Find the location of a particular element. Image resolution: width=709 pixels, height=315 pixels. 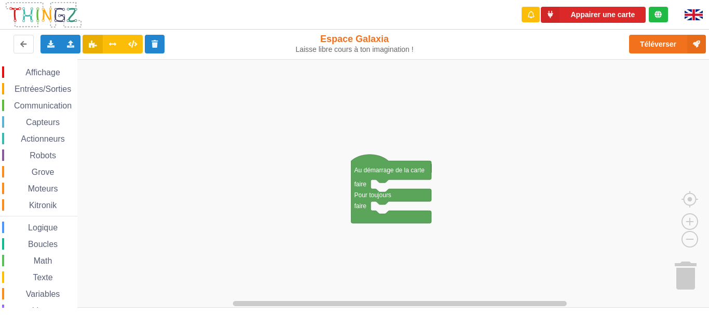

span: Math is located at coordinates (43, 261).